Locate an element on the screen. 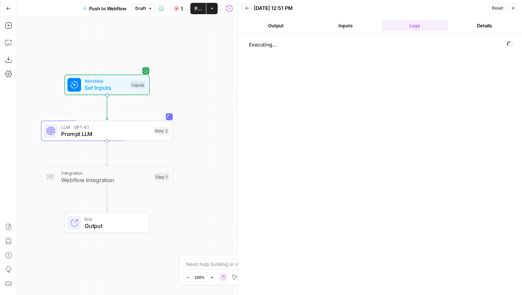 Image resolution: width=522 pixels, height=295 pixels. button: Details is located at coordinates (484, 26).